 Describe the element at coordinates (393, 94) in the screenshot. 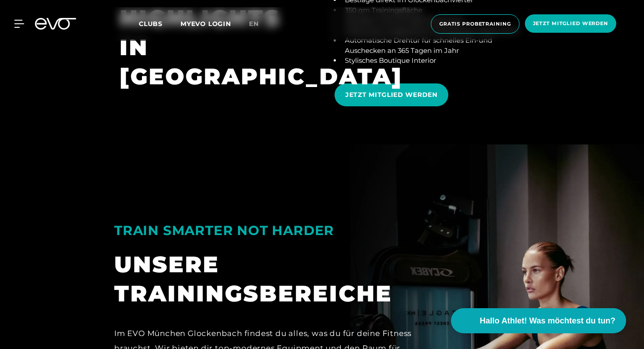

I see `a: JETZT MITGLIED WERDEN` at that location.